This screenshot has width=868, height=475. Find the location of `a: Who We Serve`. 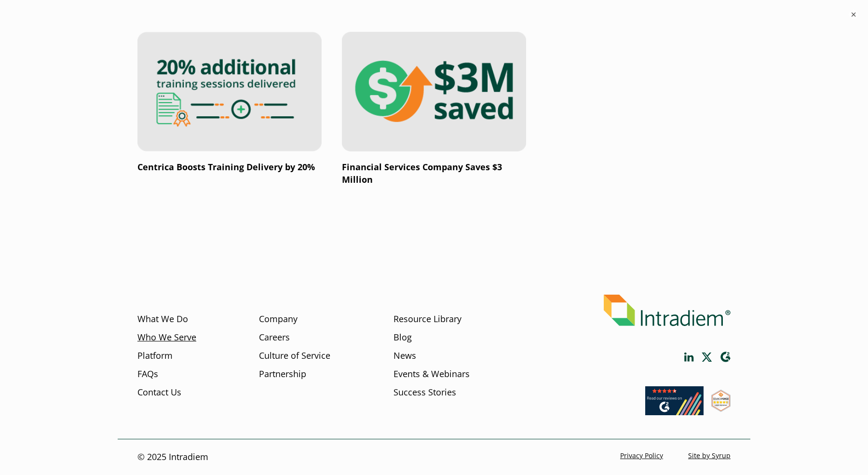

a: Who We Serve is located at coordinates (167, 338).